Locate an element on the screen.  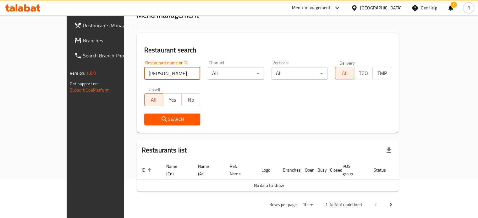
span: Version: is located at coordinates (77, 73).